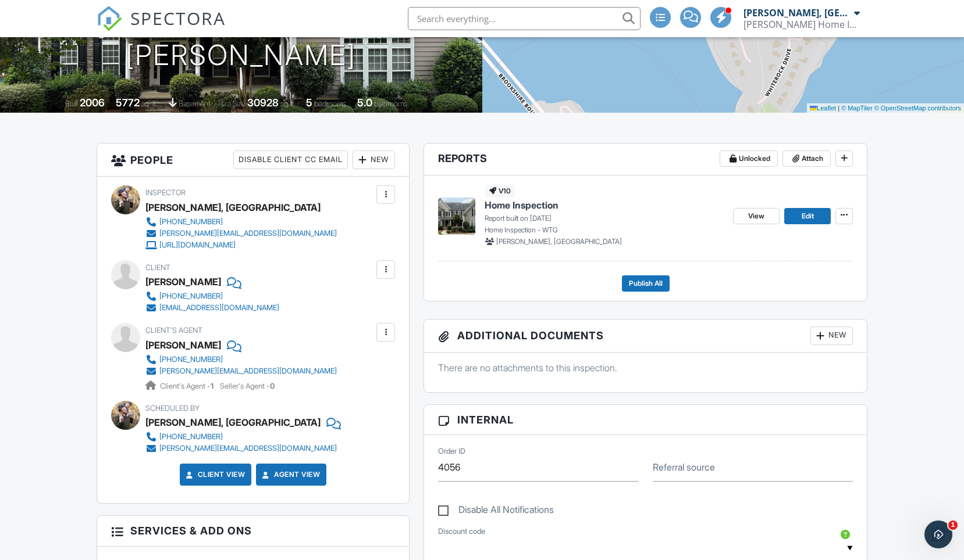 The width and height of the screenshot is (964, 560). What do you see at coordinates (212, 386) in the screenshot?
I see `strong: 1` at bounding box center [212, 386].